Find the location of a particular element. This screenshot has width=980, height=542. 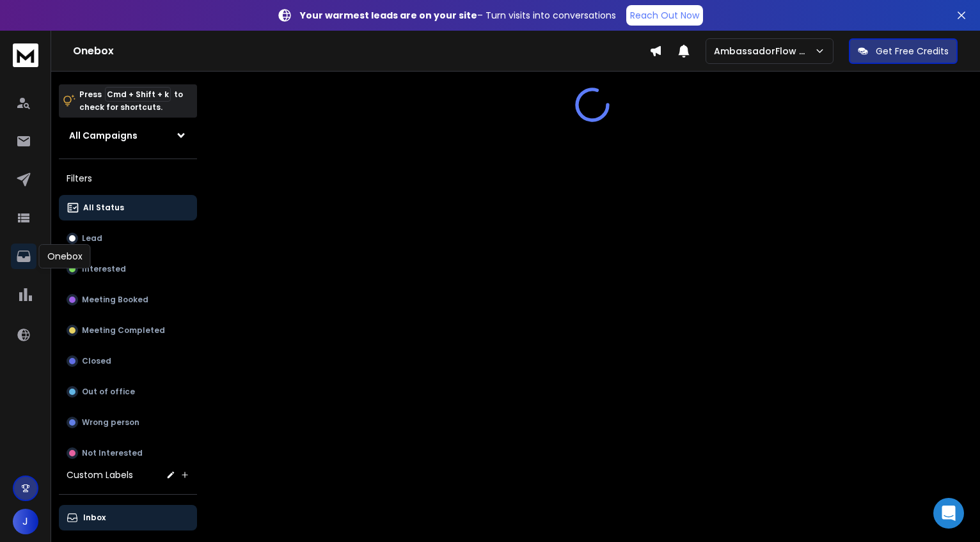

button: Lead is located at coordinates (128, 238).